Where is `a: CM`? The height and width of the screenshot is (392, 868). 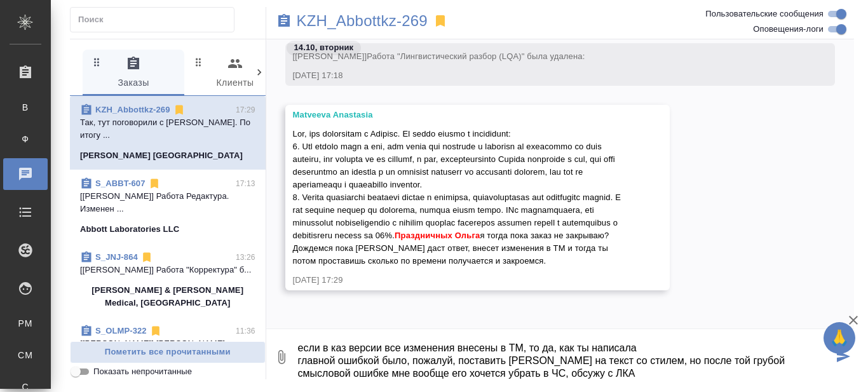
a: CM is located at coordinates (25, 355).